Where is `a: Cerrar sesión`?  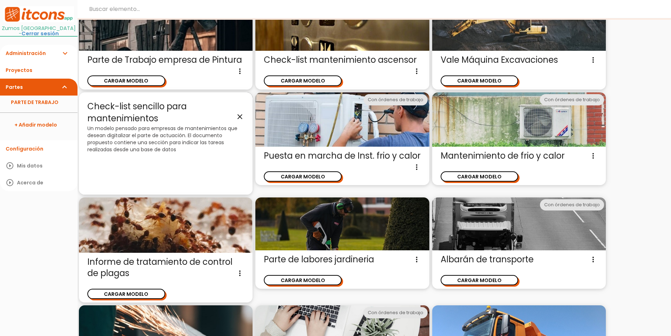 a: Cerrar sesión is located at coordinates (40, 33).